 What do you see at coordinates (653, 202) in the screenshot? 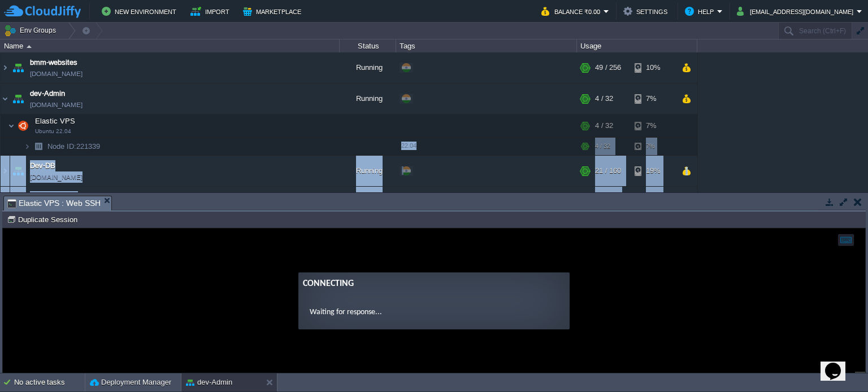
I see `div: 13%` at bounding box center [653, 202].